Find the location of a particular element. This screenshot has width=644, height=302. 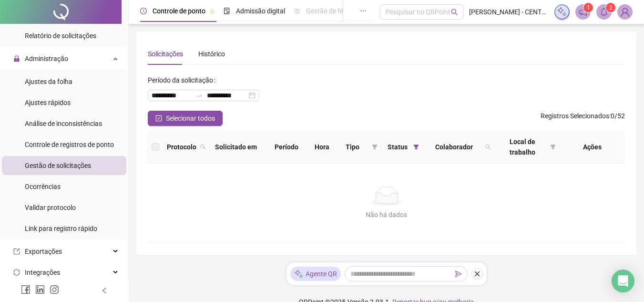

button: Selecionar todos is located at coordinates (185, 118).